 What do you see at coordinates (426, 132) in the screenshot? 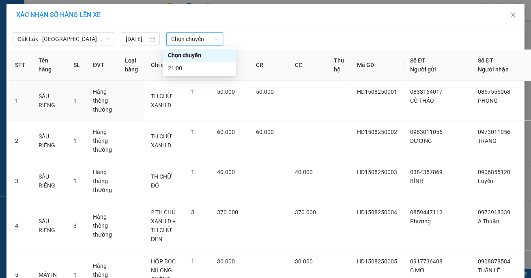
I see `span: 0983011056` at bounding box center [426, 132].